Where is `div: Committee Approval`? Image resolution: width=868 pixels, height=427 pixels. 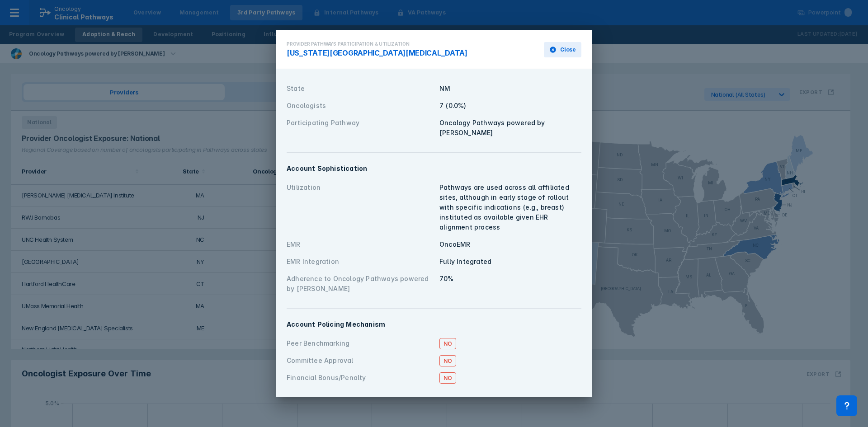
div: Committee Approval is located at coordinates (360, 361).